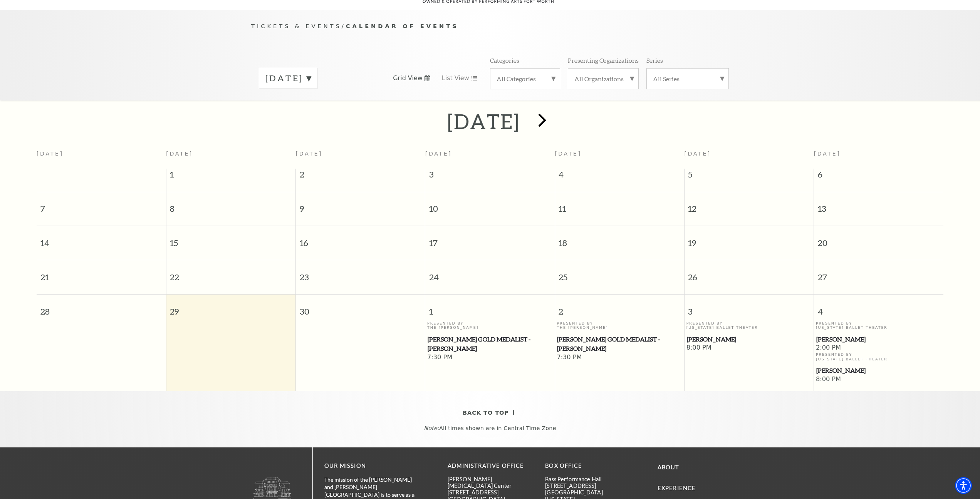 Image resolution: width=980 pixels, height=499 pixels. I want to click on label: All Categories, so click(525, 79).